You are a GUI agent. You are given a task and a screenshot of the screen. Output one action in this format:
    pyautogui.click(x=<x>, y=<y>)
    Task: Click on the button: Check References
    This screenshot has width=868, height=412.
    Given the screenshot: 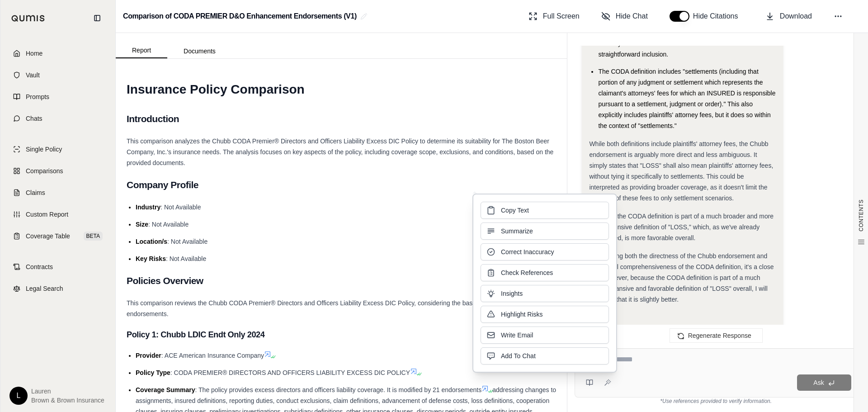 What is the action you would take?
    pyautogui.click(x=545, y=273)
    